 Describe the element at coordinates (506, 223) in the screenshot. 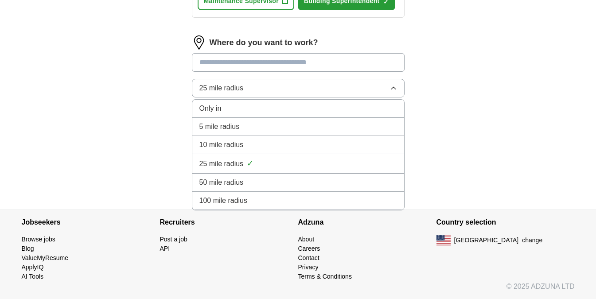

I see `h4: Country selection` at that location.